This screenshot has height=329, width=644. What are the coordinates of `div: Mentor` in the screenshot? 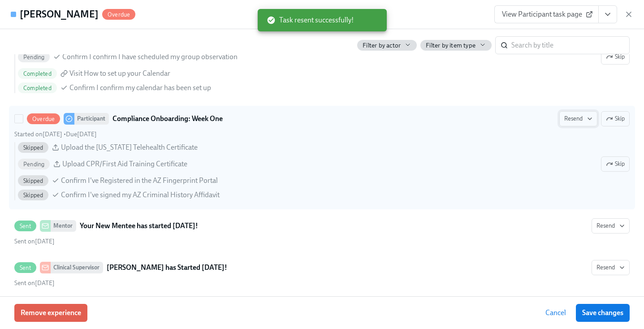 It's located at (63, 226).